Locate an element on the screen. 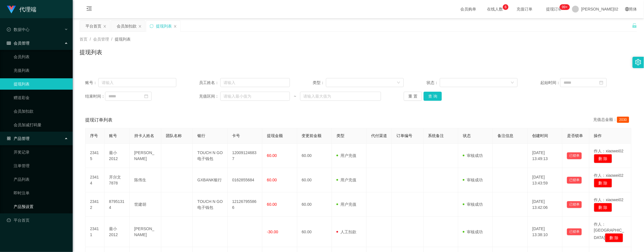 This screenshot has width=644, height=252. font: 会员管理 is located at coordinates (21, 43).